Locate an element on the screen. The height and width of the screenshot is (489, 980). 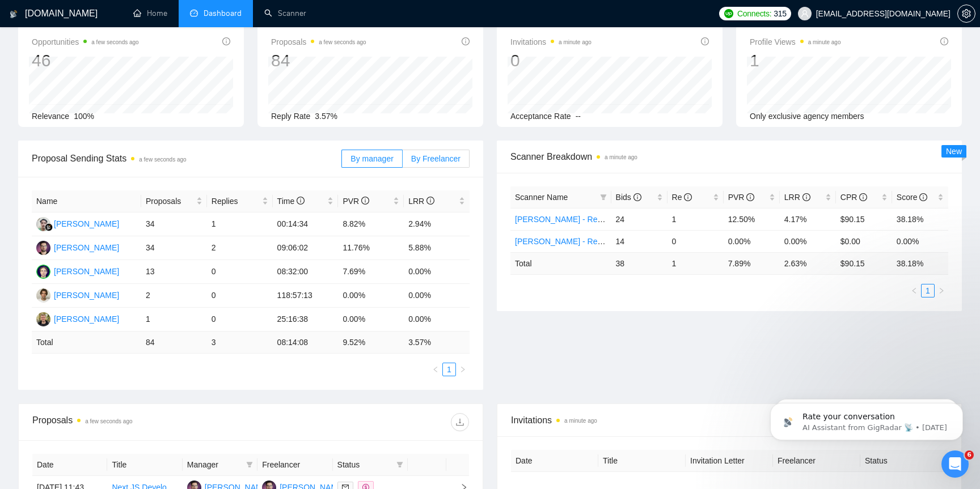
span: 6 is located at coordinates (969, 455).